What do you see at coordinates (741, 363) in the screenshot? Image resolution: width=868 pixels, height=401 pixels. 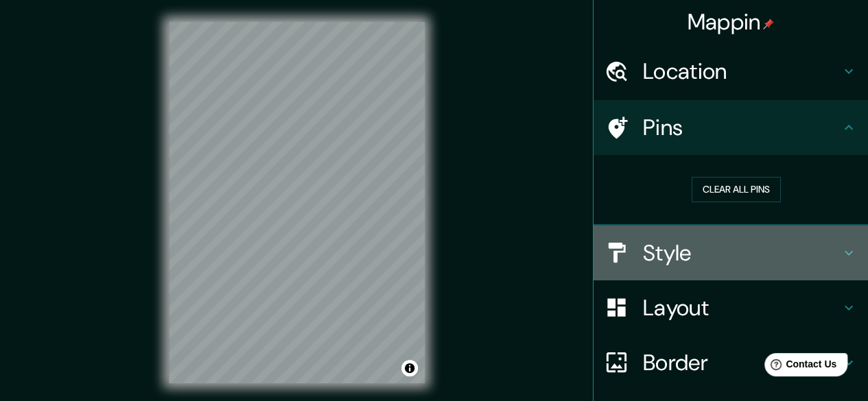 I see `h4: Border` at bounding box center [741, 363].